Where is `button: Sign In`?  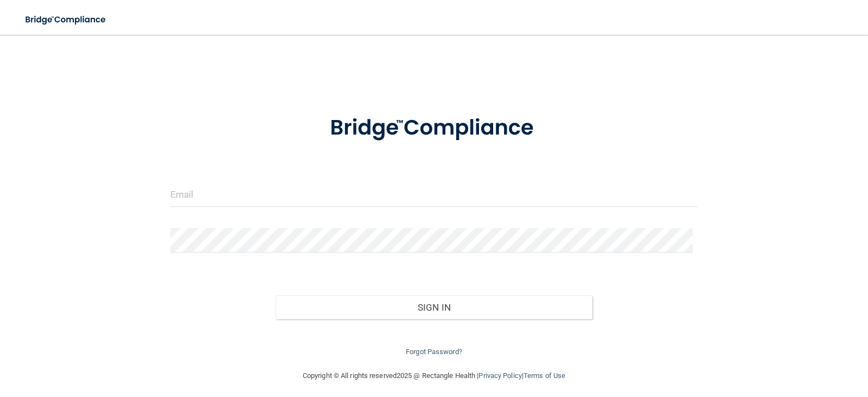
button: Sign In is located at coordinates (434, 308).